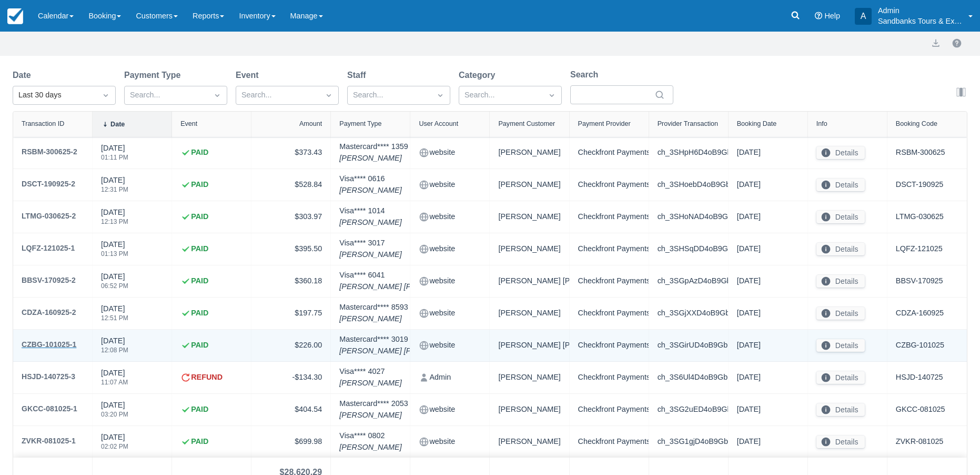  Describe the element at coordinates (217, 95) in the screenshot. I see `span: Dropdown icon` at that location.